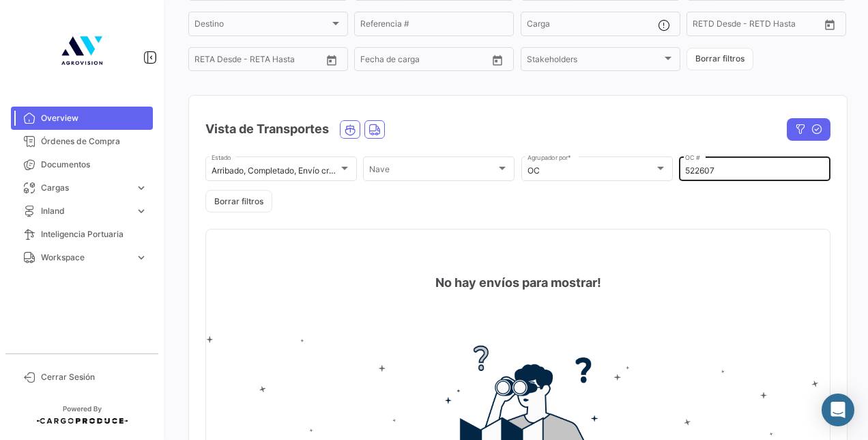 The image size is (868, 440). Describe the element at coordinates (433, 170) in the screenshot. I see `span: Nave` at that location.